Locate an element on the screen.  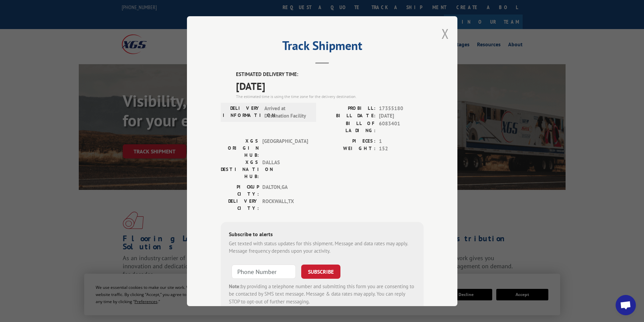
button: SUBSCRIBE is located at coordinates (321, 271).